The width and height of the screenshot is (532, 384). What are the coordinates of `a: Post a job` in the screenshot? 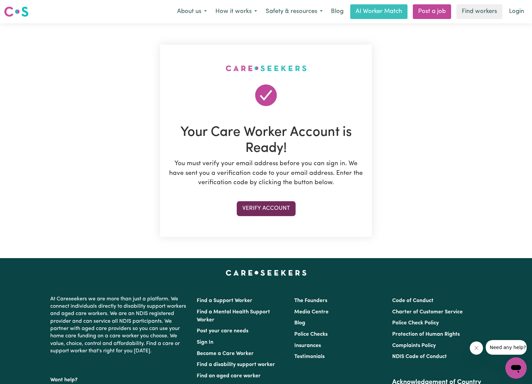 It's located at (431, 12).